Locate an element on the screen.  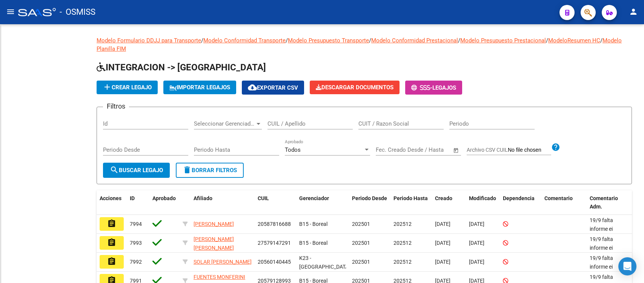
datatable-header-cell: Comentario Adm. is located at coordinates (609, 203).